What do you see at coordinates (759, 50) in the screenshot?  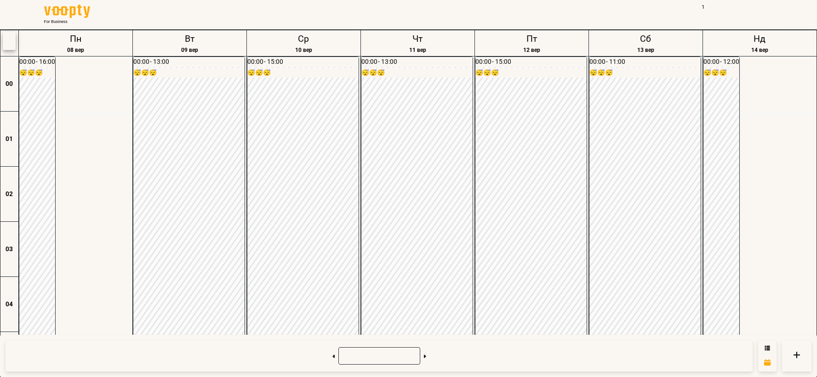 I see `h6: 14 вер` at bounding box center [759, 50].